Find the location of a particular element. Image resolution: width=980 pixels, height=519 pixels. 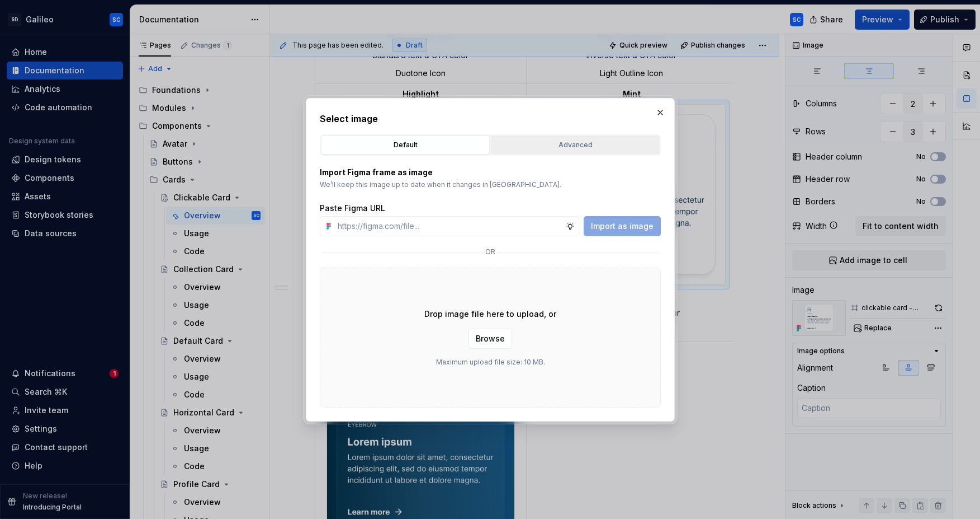

div: Default is located at coordinates (405, 145).